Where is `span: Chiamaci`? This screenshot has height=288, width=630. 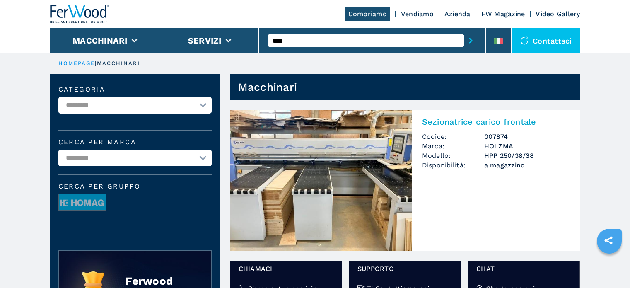
span: Chiamaci is located at coordinates (286, 268).